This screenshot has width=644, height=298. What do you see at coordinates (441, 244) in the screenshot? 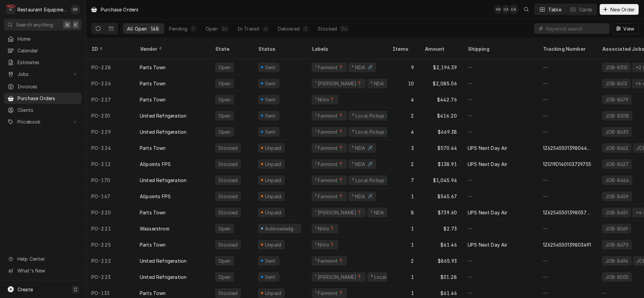
I see `div: $61.46` at bounding box center [441, 244].